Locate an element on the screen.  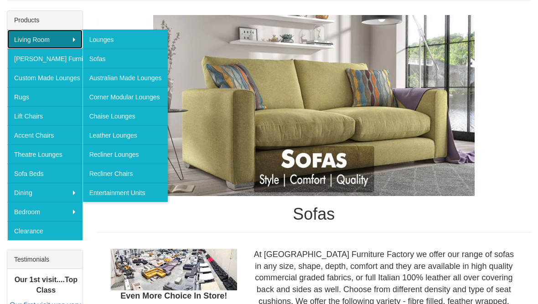
b: Our 1st visit....Top Class is located at coordinates (46, 285).